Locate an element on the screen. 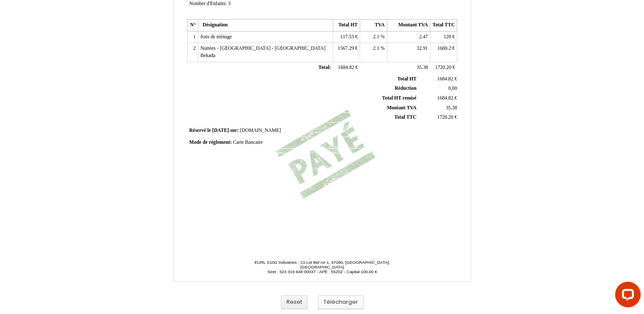  span: Total HT remisé is located at coordinates (399, 98).